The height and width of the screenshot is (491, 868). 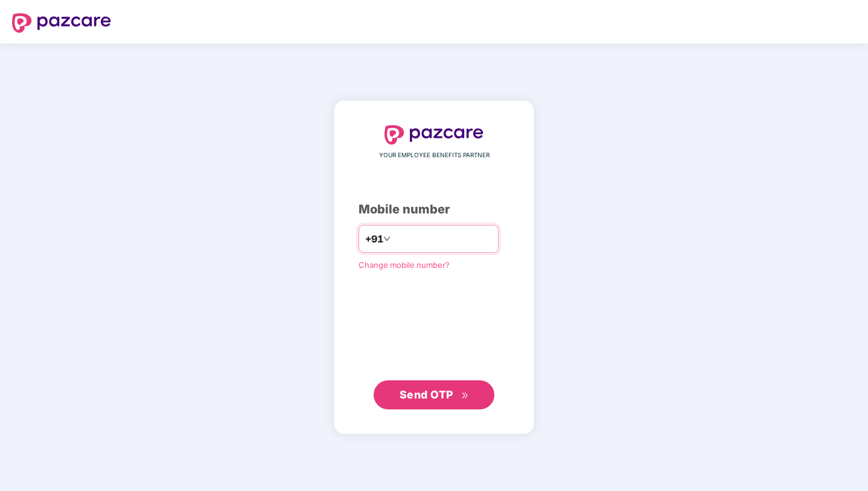 I want to click on span: down, so click(x=387, y=239).